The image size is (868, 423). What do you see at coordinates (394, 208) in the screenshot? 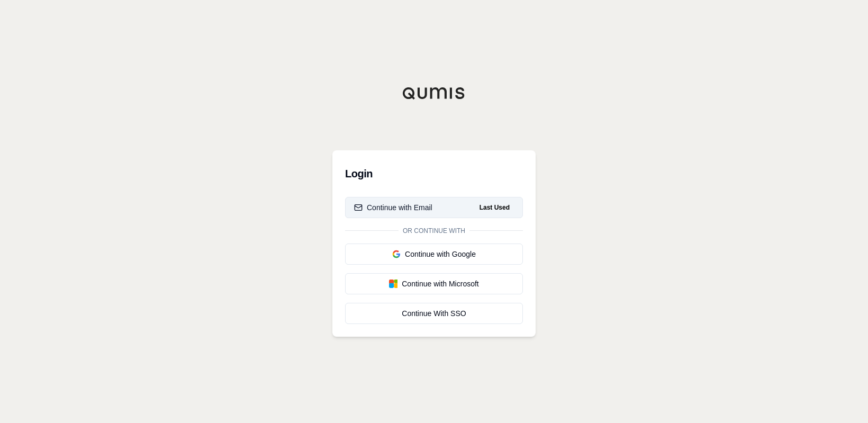
I see `div: Continue with Email` at bounding box center [394, 208].